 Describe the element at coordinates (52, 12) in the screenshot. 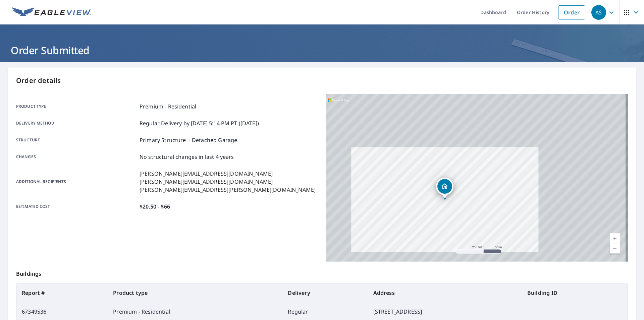

I see `img: EV Logo` at that location.